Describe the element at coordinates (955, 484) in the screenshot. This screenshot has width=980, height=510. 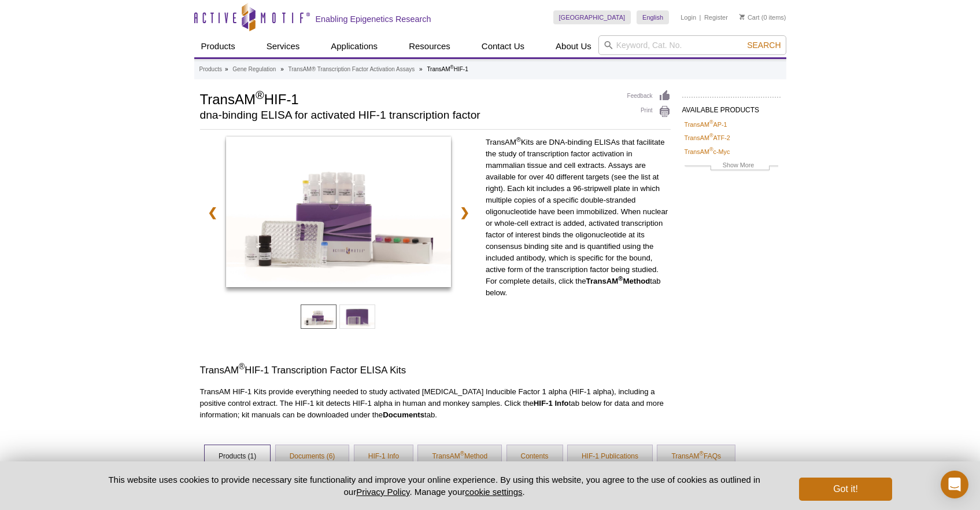
I see `div: Open Intercom Messenger` at that location.